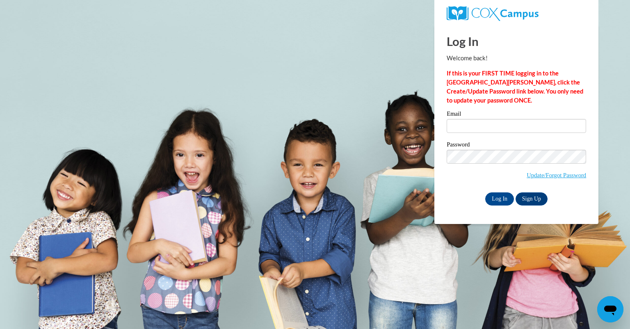  What do you see at coordinates (517, 41) in the screenshot?
I see `h1: Log In` at bounding box center [517, 41].